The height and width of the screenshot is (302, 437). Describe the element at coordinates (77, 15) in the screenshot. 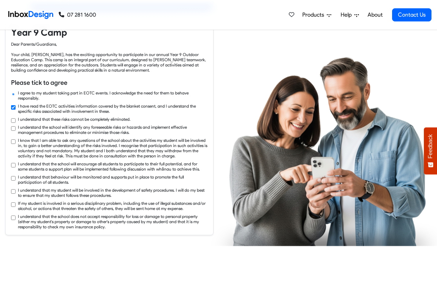

I see `a: 07 281 1600` at that location.